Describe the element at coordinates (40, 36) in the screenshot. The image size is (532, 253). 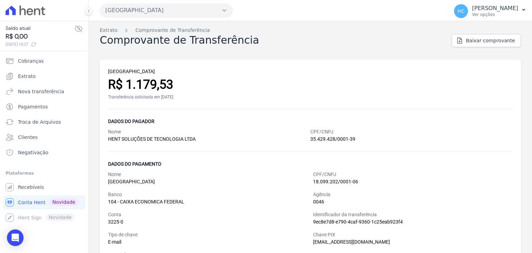
I see `span: R$ 0,00` at that location.